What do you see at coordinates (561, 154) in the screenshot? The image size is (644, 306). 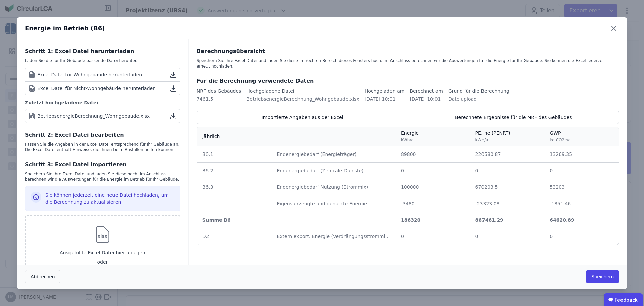 I see `span: 13269.35` at bounding box center [561, 154].